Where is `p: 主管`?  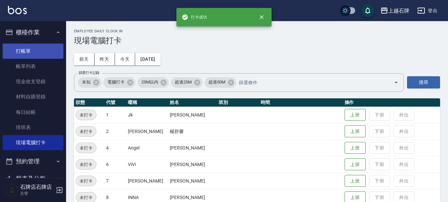 p: 主管 is located at coordinates (37, 194).